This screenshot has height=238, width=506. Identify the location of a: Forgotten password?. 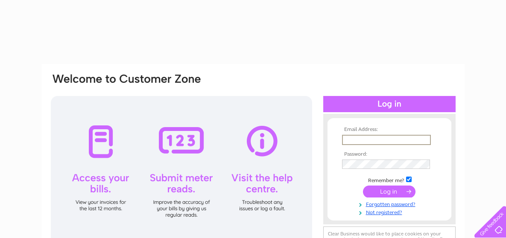
(390, 204).